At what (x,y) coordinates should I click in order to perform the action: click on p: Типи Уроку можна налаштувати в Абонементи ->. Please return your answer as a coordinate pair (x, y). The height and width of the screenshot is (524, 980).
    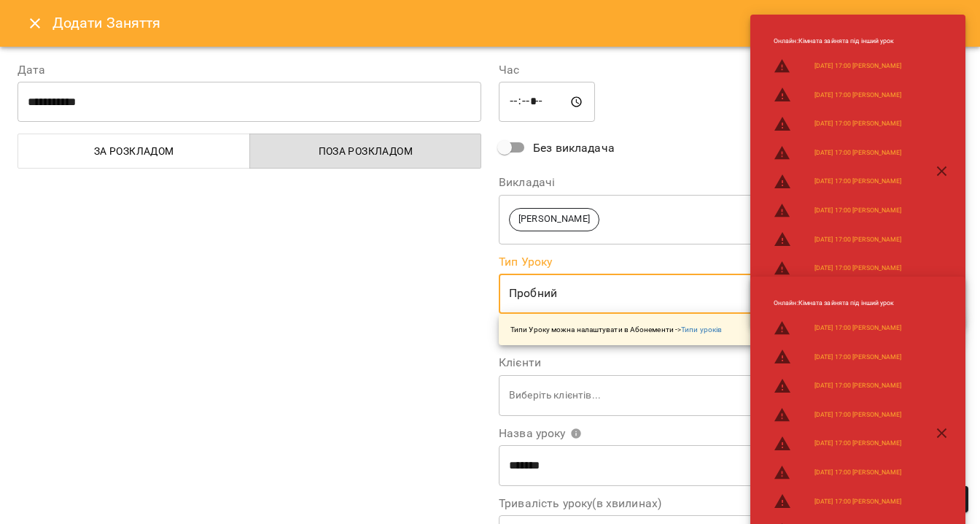
    Looking at the image, I should click on (616, 329).